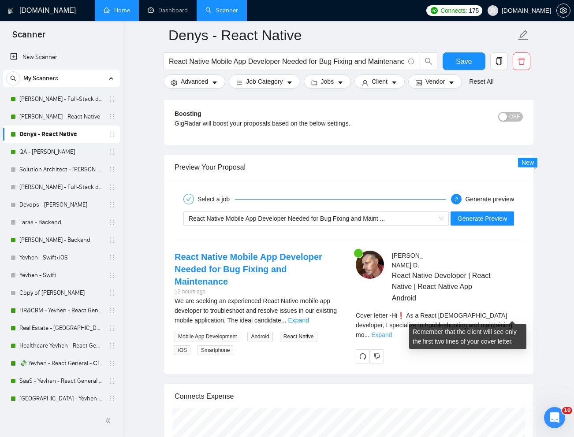 This screenshot has height=437, width=574. I want to click on span: Generate Preview, so click(482, 219).